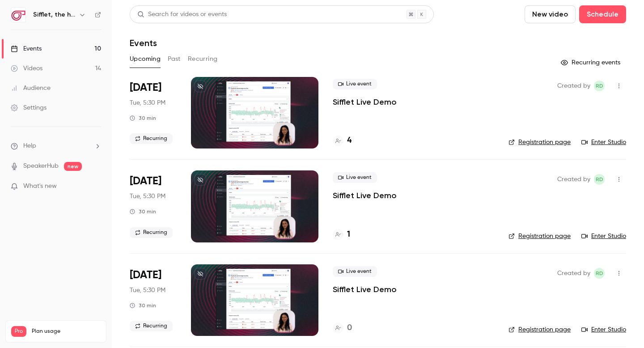  Describe the element at coordinates (153, 300) in the screenshot. I see `div: Oct 14 Tue, 5:30 PM (Europe/Paris)` at that location.